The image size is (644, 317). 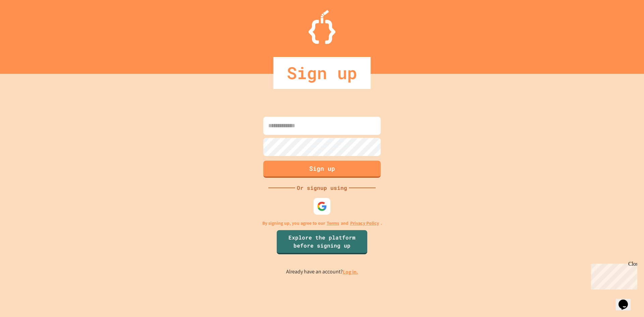 What do you see at coordinates (24, 22) in the screenshot?
I see `div: Chat with us now!Close` at bounding box center [24, 22].